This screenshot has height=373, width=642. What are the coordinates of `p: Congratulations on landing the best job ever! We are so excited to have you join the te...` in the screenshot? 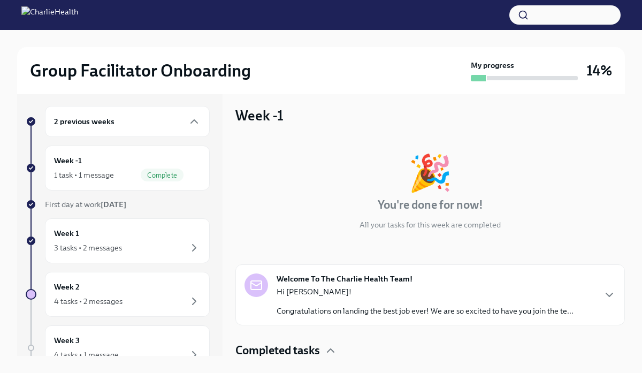 It's located at (425, 311).